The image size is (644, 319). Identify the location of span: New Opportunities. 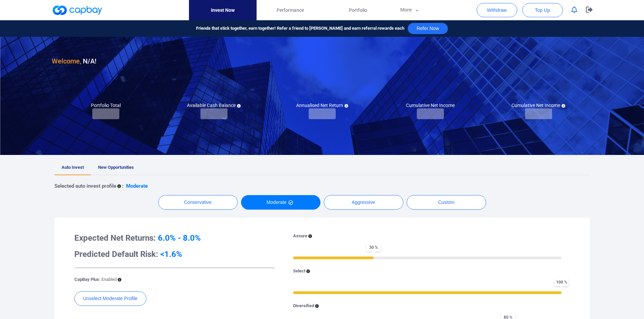
(116, 167).